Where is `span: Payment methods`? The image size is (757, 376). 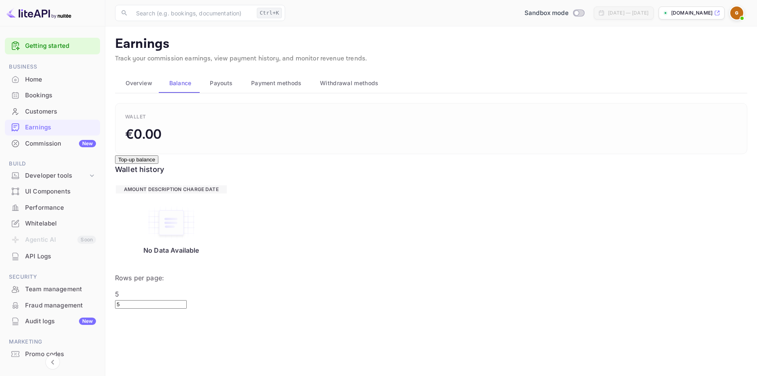
span: Payment methods is located at coordinates (276, 83).